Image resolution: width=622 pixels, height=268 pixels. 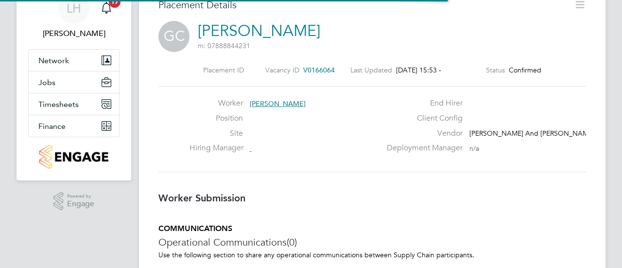 What do you see at coordinates (174, 36) in the screenshot?
I see `span: GC` at bounding box center [174, 36].